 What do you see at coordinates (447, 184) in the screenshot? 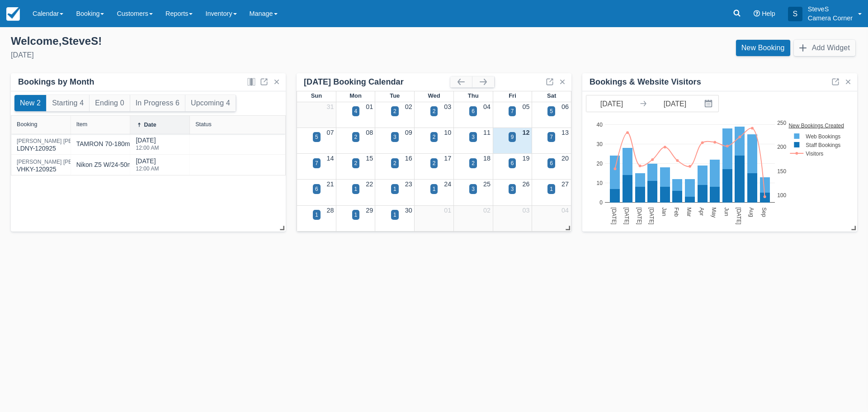
I see `a: 24` at bounding box center [447, 184].